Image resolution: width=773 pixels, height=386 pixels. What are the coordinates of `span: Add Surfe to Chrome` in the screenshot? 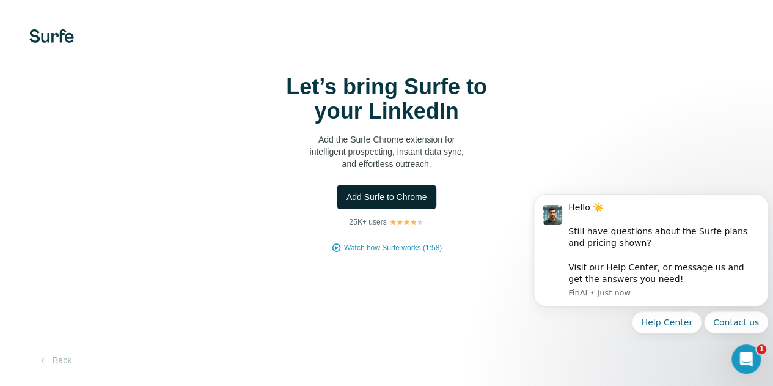 It's located at (387, 197).